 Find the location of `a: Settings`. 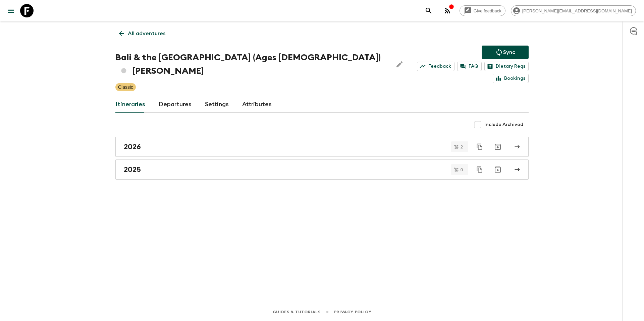

a: Settings is located at coordinates (217, 104).